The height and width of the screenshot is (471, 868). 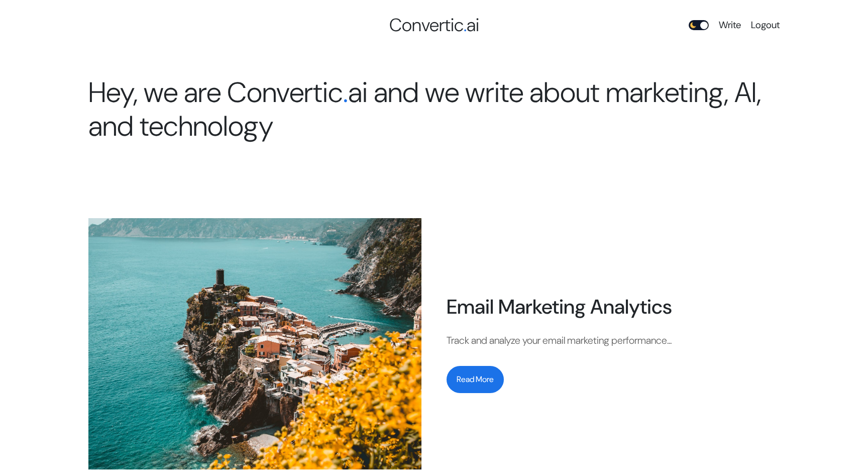 I want to click on a: Convertic.ai, so click(x=434, y=25).